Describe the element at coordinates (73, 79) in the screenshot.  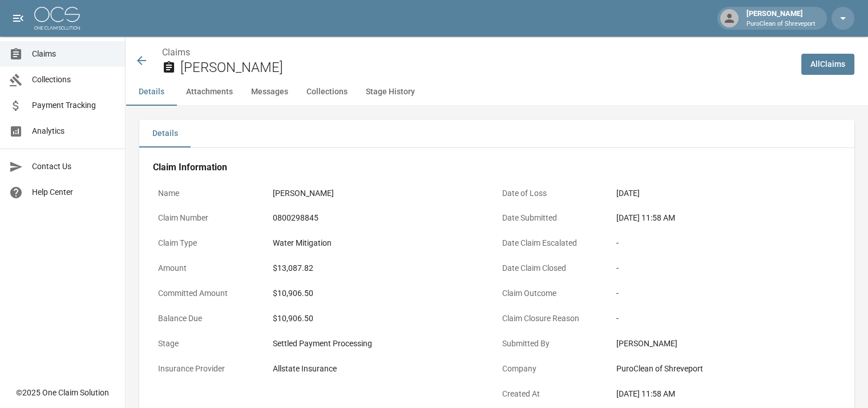
I see `span: Collections` at that location.